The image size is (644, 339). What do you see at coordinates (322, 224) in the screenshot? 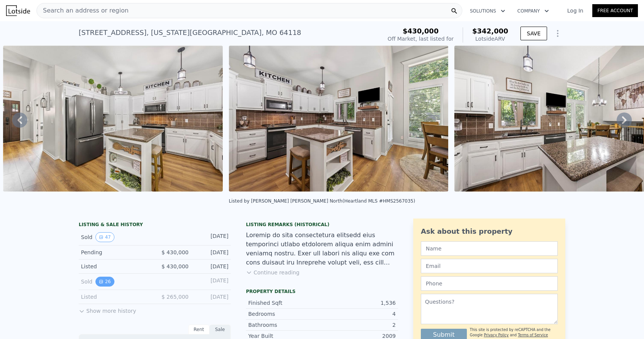
I see `div: Listing Remarks (Historical)` at bounding box center [322, 224].